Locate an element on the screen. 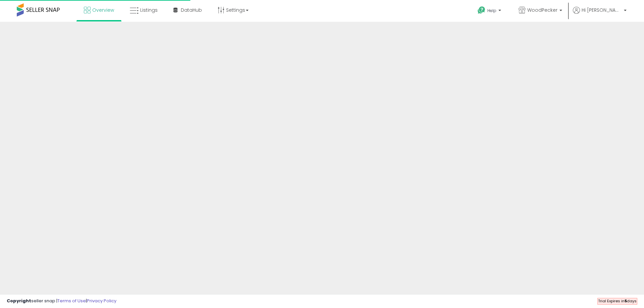 This screenshot has width=644, height=308. i: Get Help is located at coordinates (482, 10).